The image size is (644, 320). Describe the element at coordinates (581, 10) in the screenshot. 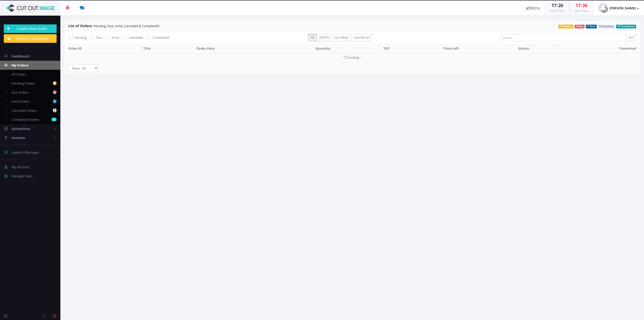

I see `small: Our Time` at that location.